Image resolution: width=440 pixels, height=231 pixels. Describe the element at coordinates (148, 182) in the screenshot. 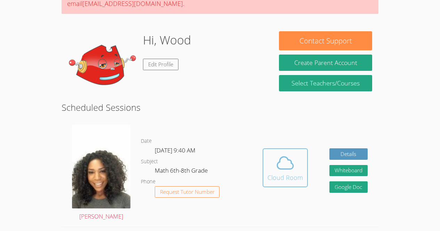

I see `dt: Phone` at that location.